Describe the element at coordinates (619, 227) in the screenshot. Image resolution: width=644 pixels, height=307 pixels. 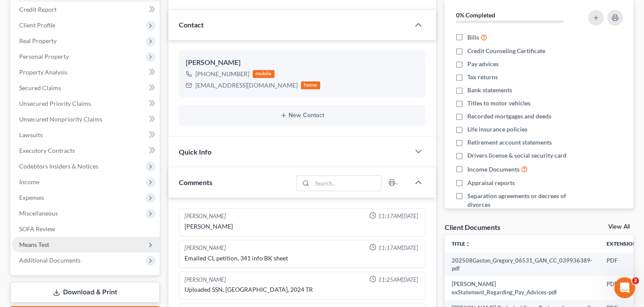
I see `a: View All` at that location.